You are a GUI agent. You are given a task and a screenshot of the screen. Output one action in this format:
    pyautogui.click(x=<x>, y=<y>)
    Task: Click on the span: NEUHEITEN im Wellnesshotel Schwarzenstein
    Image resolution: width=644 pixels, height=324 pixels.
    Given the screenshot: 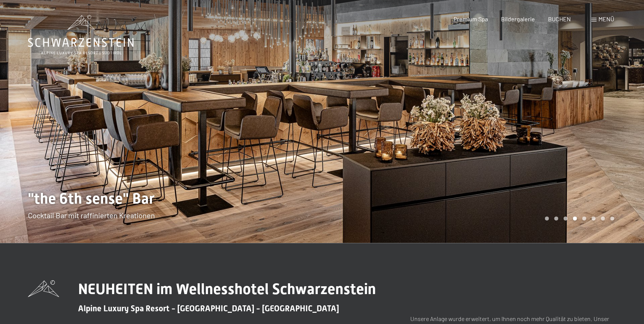 What is the action you would take?
    pyautogui.click(x=227, y=289)
    